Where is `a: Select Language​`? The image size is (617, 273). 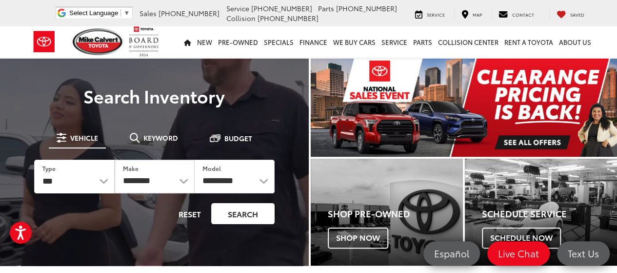 a: Select Language​ is located at coordinates (99, 13).